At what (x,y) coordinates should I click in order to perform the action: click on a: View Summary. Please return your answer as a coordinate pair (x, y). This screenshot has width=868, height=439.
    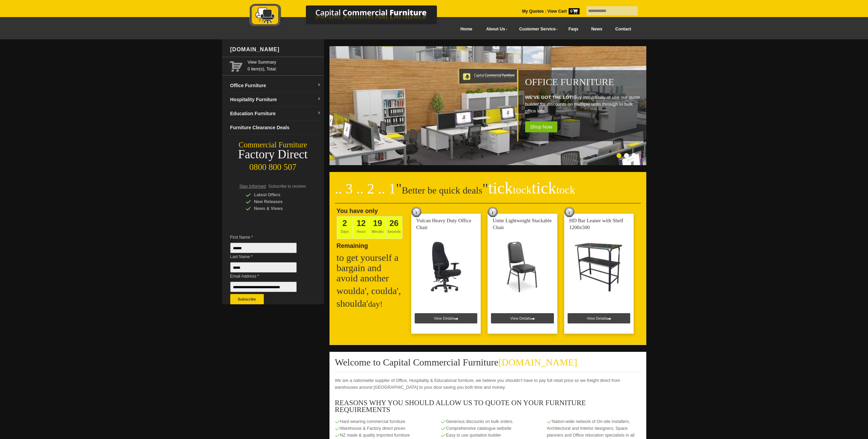
    Looking at the image, I should click on (285, 62).